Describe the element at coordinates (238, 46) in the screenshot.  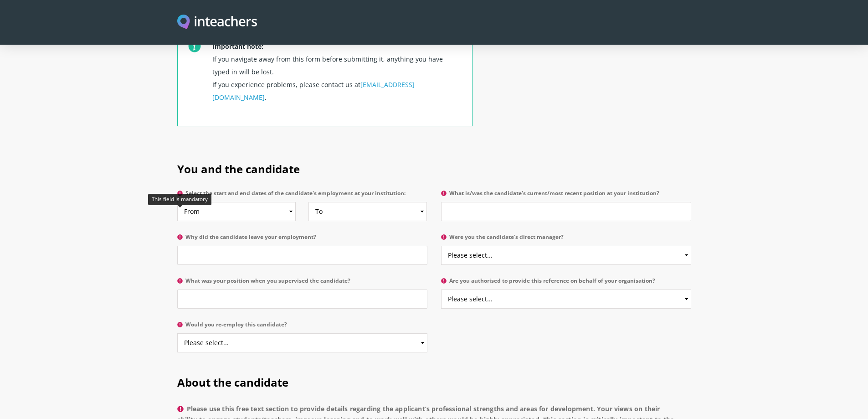
I see `strong: Important note:` at that location.